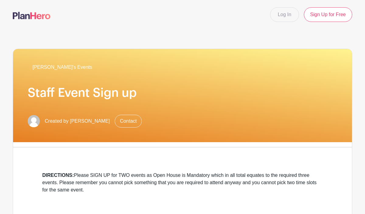 This screenshot has width=365, height=214. Describe the element at coordinates (284, 15) in the screenshot. I see `a: Log In` at that location.